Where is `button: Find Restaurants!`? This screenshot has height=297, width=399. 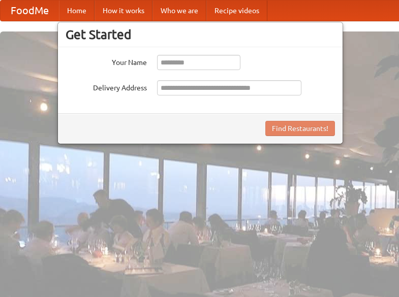 button: Find Restaurants! is located at coordinates (300, 129).